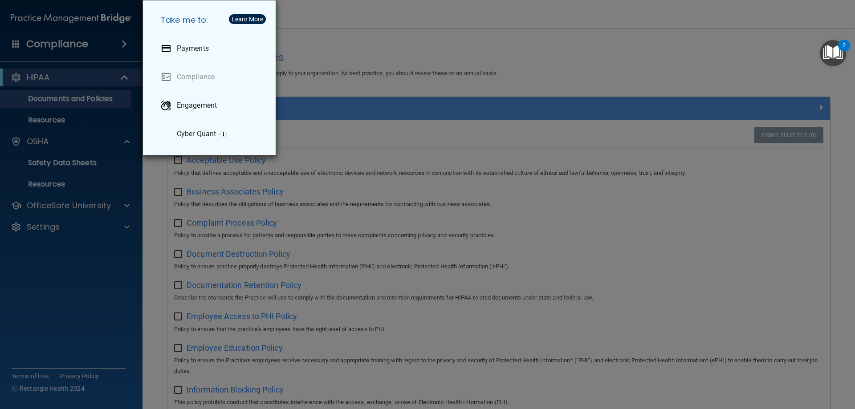 The image size is (855, 409). What do you see at coordinates (247, 19) in the screenshot?
I see `button: Learn More` at bounding box center [247, 19].